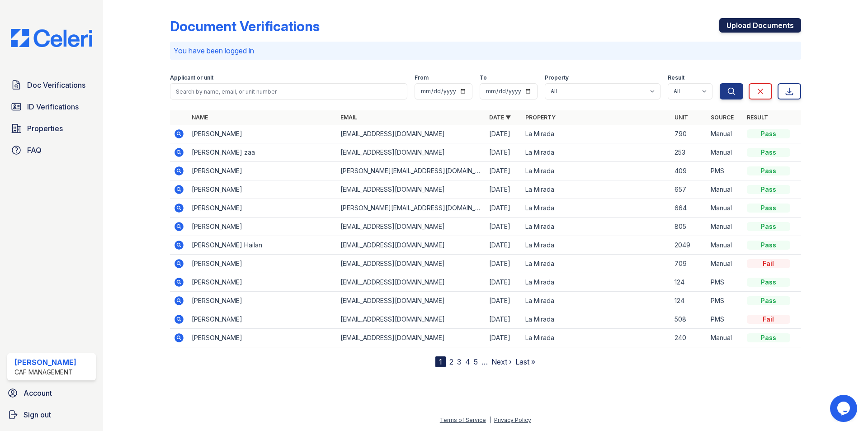 The image size is (868, 431). What do you see at coordinates (689, 226) in the screenshot?
I see `td: 805` at bounding box center [689, 226].